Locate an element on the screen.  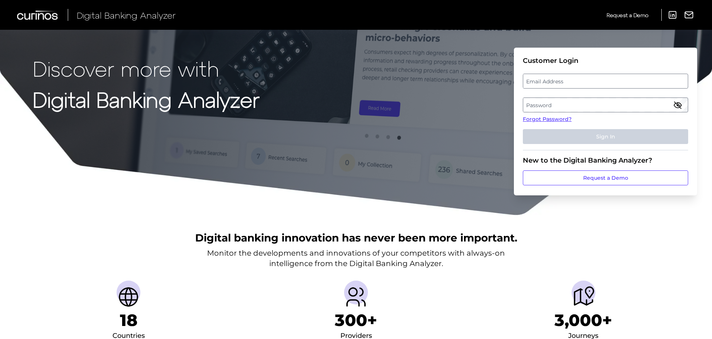
a: Forgot Password? is located at coordinates (605, 119).